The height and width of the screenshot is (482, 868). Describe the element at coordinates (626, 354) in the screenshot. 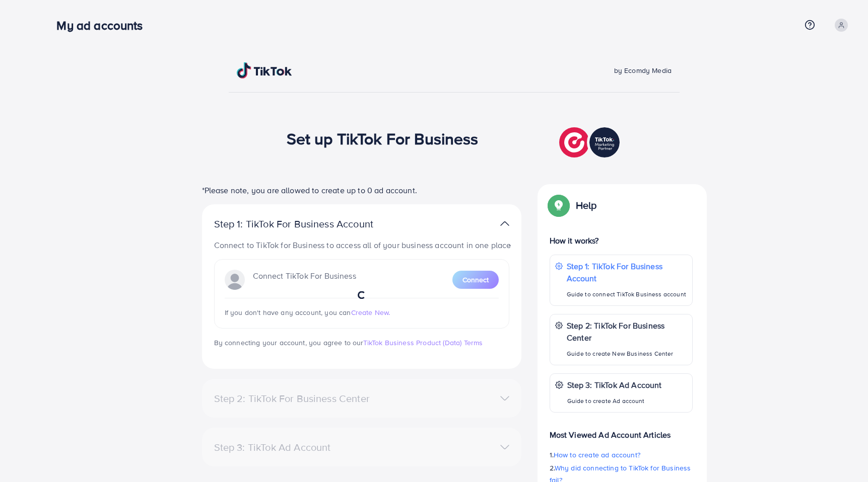

I see `p: Guide to create New Business Center` at that location.